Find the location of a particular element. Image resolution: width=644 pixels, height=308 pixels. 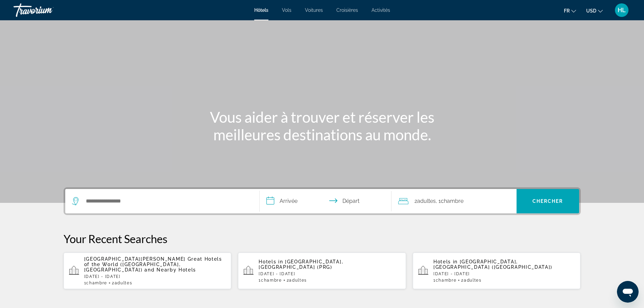

button: Search is located at coordinates (548, 201).